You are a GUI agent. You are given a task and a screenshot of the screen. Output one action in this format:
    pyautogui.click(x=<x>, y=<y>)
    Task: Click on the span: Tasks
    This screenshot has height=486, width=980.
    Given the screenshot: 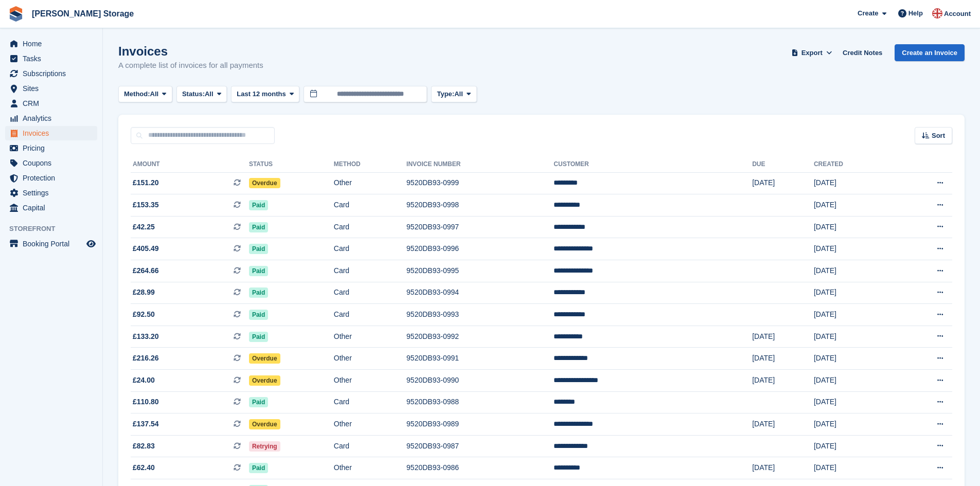 What is the action you would take?
    pyautogui.click(x=54, y=59)
    